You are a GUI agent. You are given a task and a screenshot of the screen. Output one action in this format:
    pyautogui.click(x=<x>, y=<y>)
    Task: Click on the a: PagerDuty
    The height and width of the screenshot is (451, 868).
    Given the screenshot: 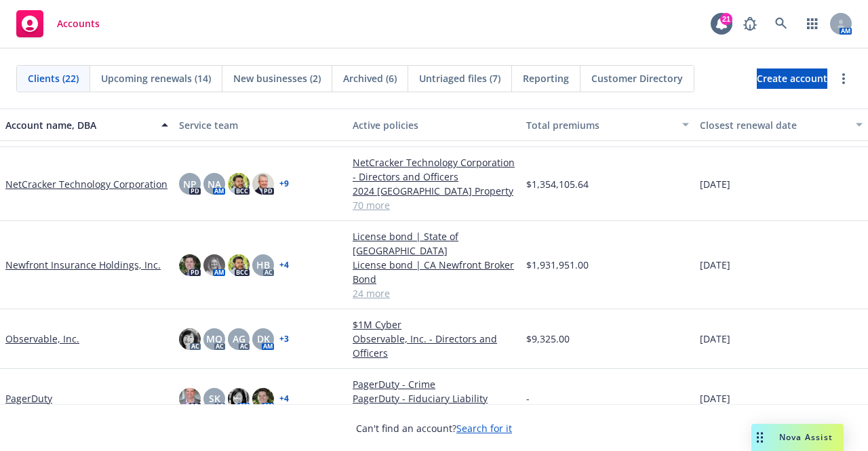 What is the action you would take?
    pyautogui.click(x=28, y=398)
    